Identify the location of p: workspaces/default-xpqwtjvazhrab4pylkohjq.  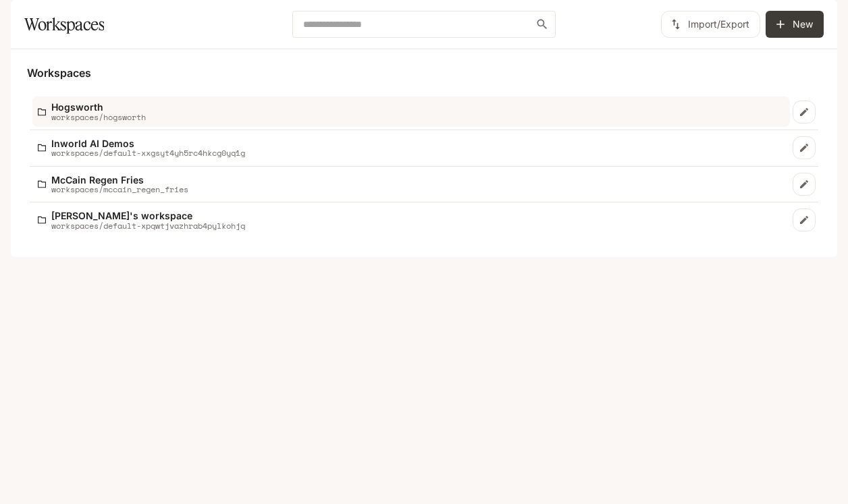
(148, 225).